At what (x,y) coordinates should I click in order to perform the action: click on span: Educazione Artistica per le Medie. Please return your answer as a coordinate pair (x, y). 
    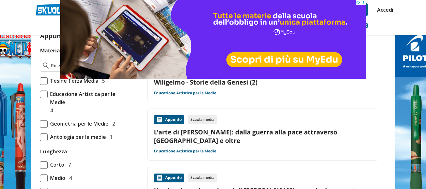
    Looking at the image, I should click on (89, 98).